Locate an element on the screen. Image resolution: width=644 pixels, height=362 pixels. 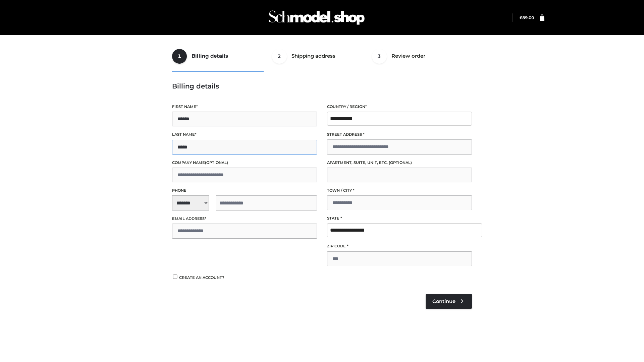
a: £89.00 is located at coordinates (527, 17).